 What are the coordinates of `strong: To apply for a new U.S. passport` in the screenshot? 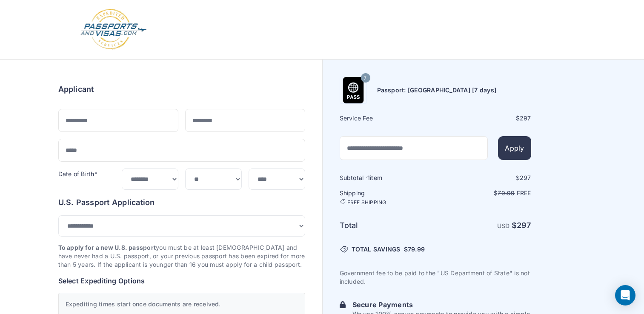 It's located at (107, 247).